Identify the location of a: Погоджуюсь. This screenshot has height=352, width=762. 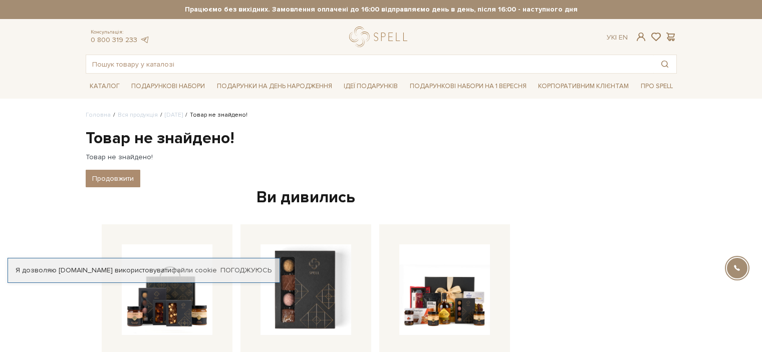
(246, 271).